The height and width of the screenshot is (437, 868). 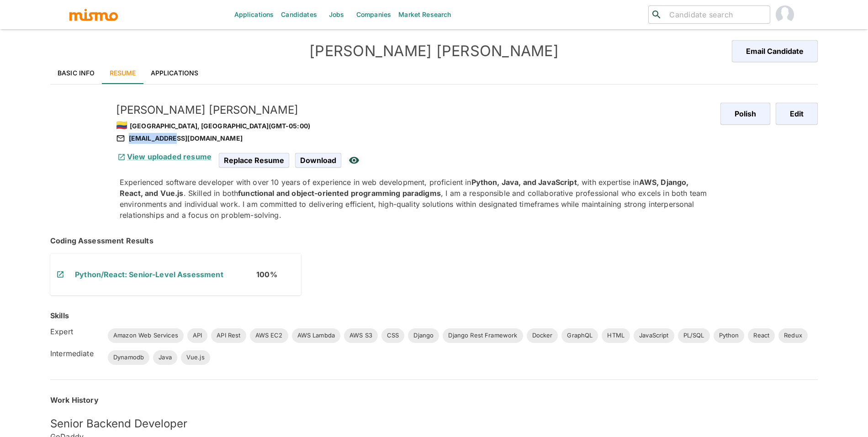 What do you see at coordinates (76, 73) in the screenshot?
I see `a: Basic Info` at bounding box center [76, 73].